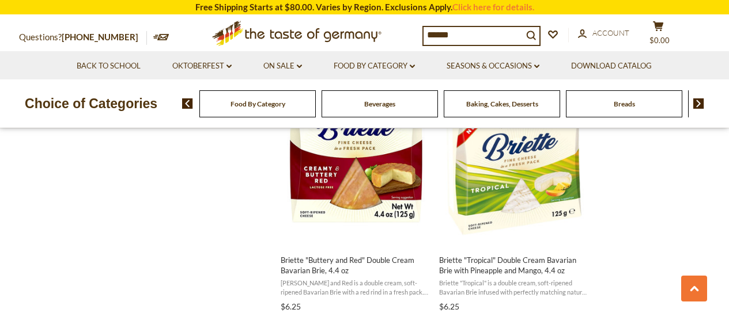 This screenshot has width=729, height=317. What do you see at coordinates (658, 35) in the screenshot?
I see `button: $0.00` at bounding box center [658, 35].